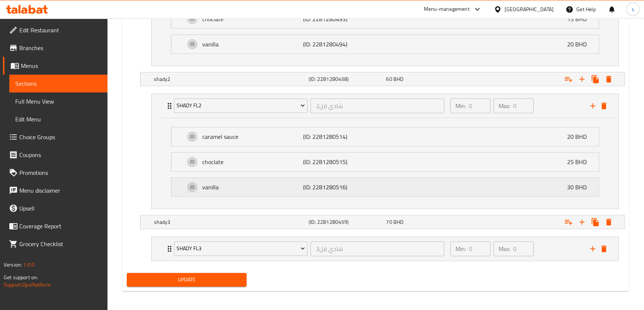 The image size is (644, 310). I want to click on button: Update, so click(187, 280).